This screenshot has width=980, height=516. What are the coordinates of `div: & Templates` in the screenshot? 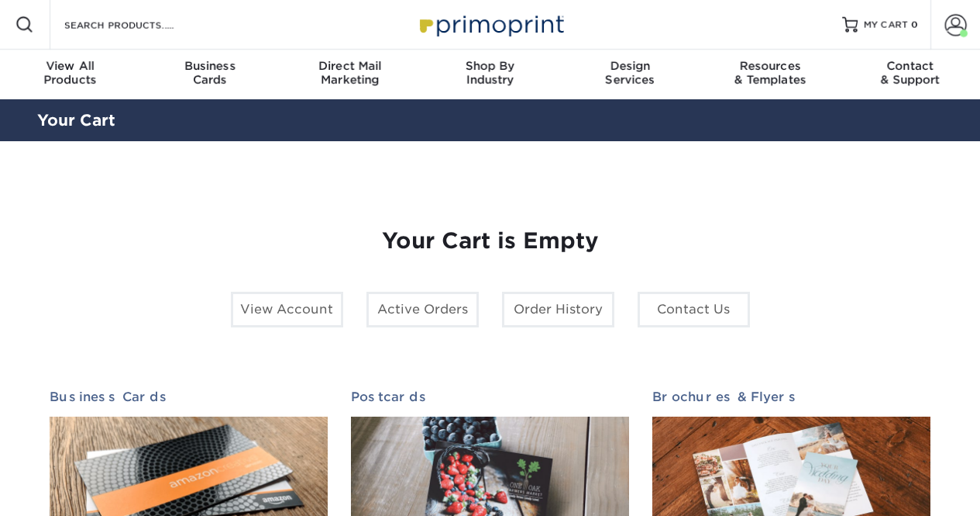 It's located at (770, 73).